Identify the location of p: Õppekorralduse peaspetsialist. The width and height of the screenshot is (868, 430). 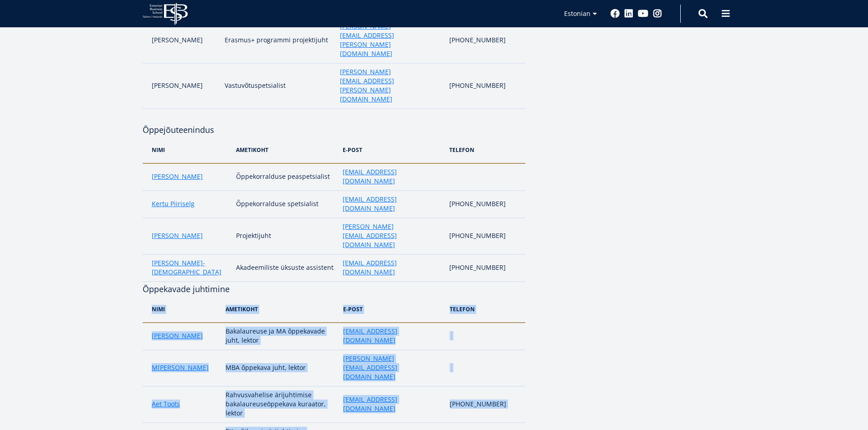
(285, 177).